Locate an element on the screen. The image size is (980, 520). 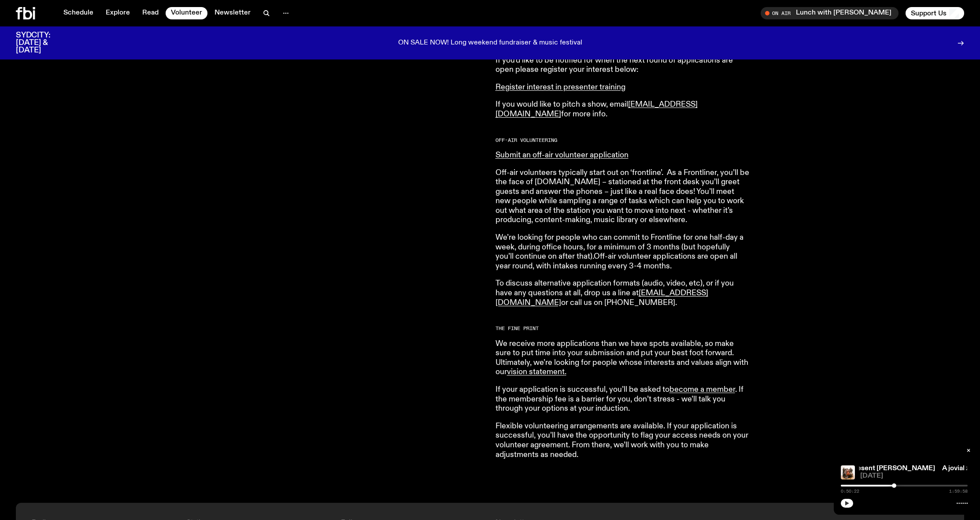
p: If your application is successful, you’ll be asked to . If the membership fee is a barrier for yo... is located at coordinates (622, 399).